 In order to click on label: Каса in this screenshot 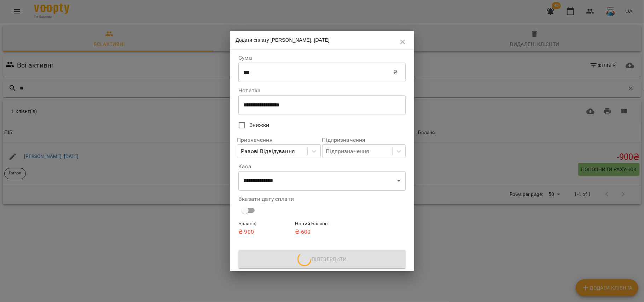, I will do `click(322, 167)`.